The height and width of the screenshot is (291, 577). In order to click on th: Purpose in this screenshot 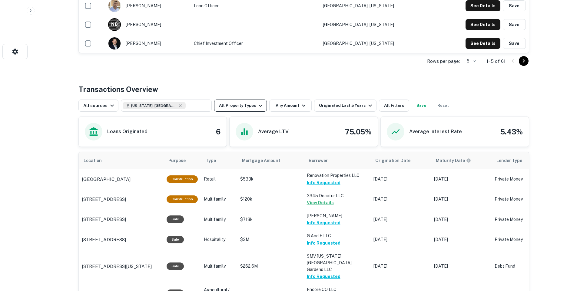, I will do `click(182, 160)`.